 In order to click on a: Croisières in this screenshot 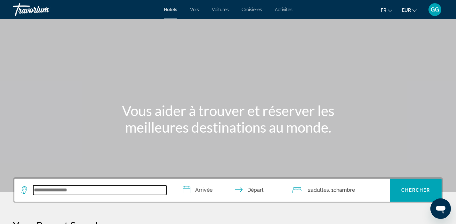, I will do `click(252, 10)`.